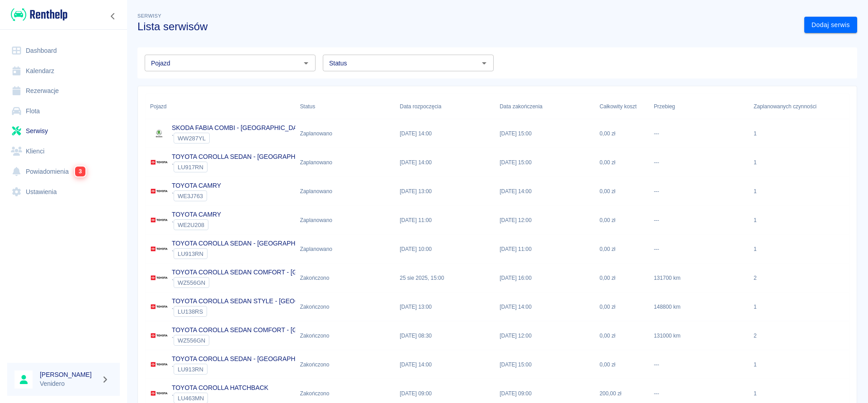 The image size is (868, 403). What do you see at coordinates (191, 283) in the screenshot?
I see `span: WZ556GN` at bounding box center [191, 283].